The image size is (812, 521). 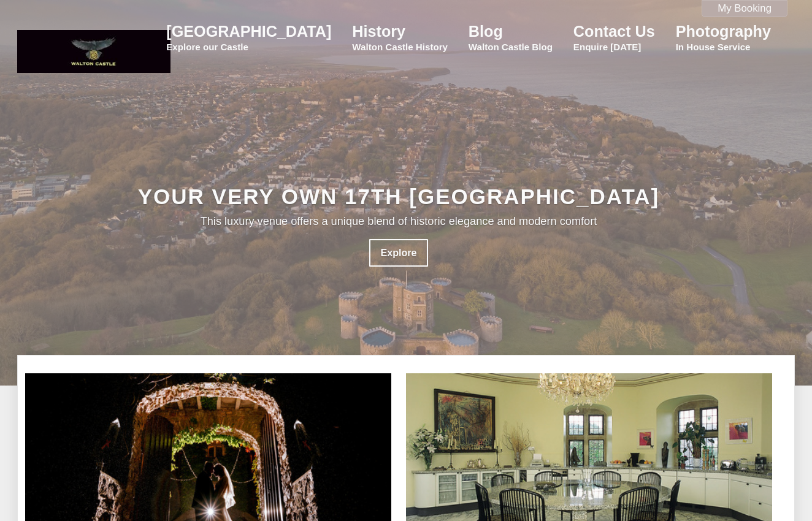 What do you see at coordinates (397, 221) in the screenshot?
I see `p: This luxury venue offers a unique blend of historic elegance and modern comfort` at bounding box center [397, 221].